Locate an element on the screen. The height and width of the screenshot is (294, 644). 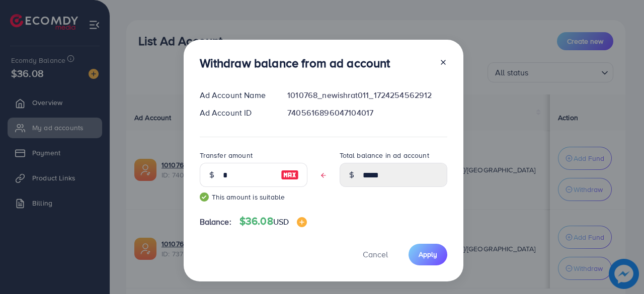
div: Ad Account ID is located at coordinates (235, 113).